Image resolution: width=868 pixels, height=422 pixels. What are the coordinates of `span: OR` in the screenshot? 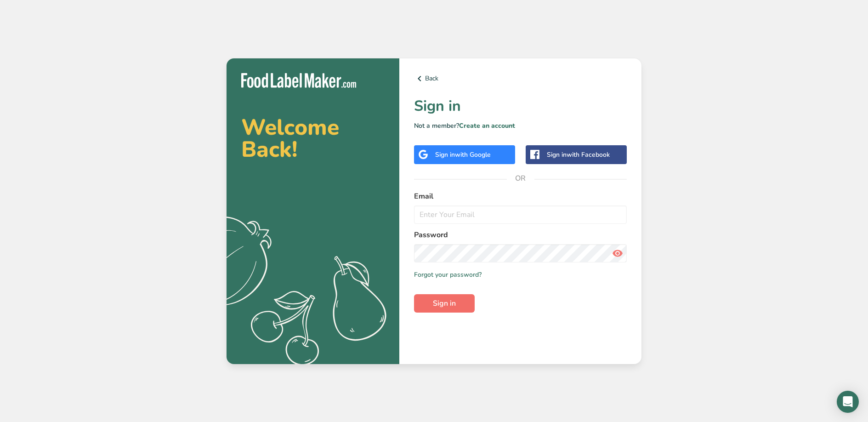 It's located at (521, 178).